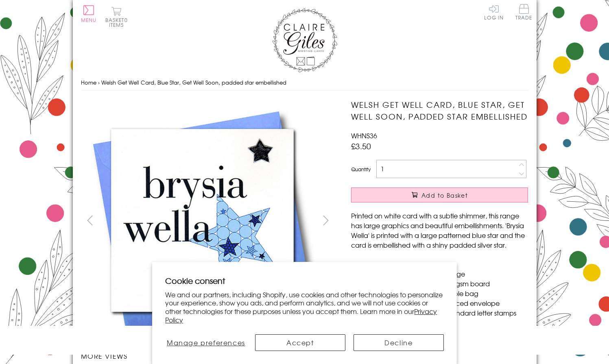 The height and width of the screenshot is (364, 609). Describe the element at coordinates (89, 14) in the screenshot. I see `button: Menu` at that location.